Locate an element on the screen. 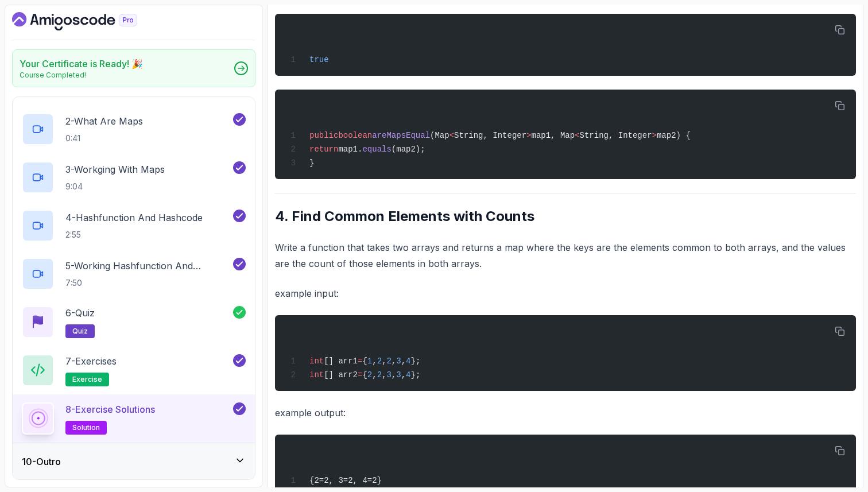 The height and width of the screenshot is (492, 868). p: 7:50 is located at coordinates (148, 283).